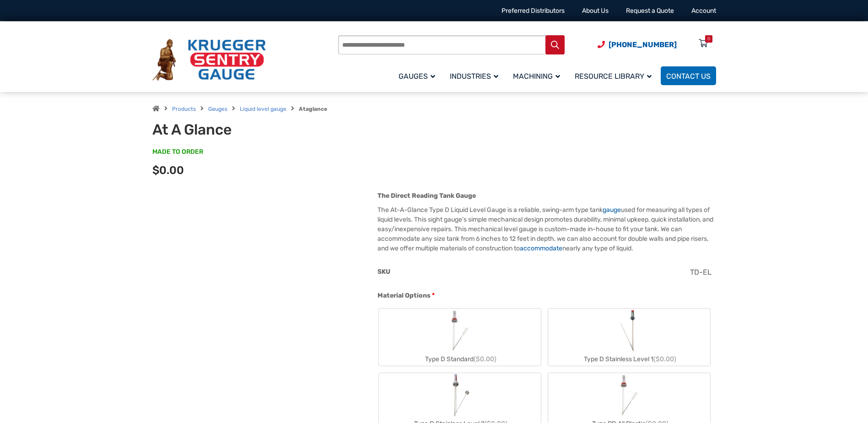  Describe the element at coordinates (541, 248) in the screenshot. I see `a: accommodate` at that location.